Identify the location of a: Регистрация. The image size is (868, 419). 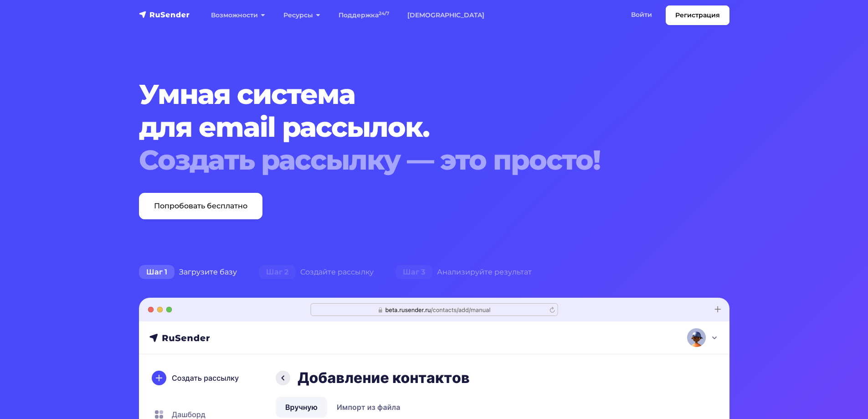
(698, 15).